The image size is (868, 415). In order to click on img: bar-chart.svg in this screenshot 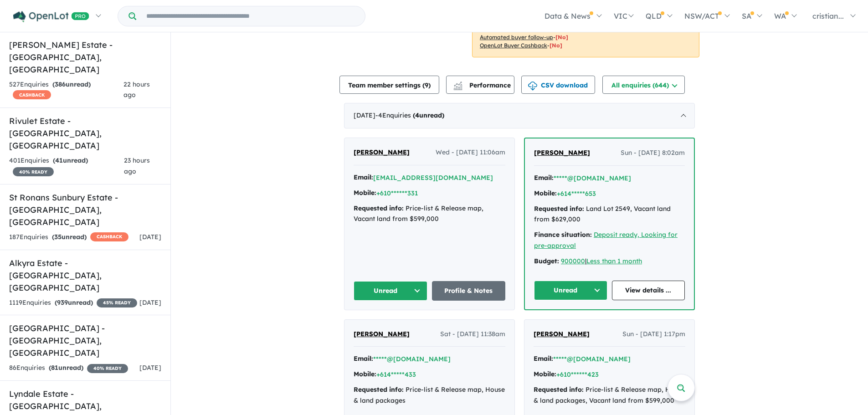, I will do `click(458, 87)`.